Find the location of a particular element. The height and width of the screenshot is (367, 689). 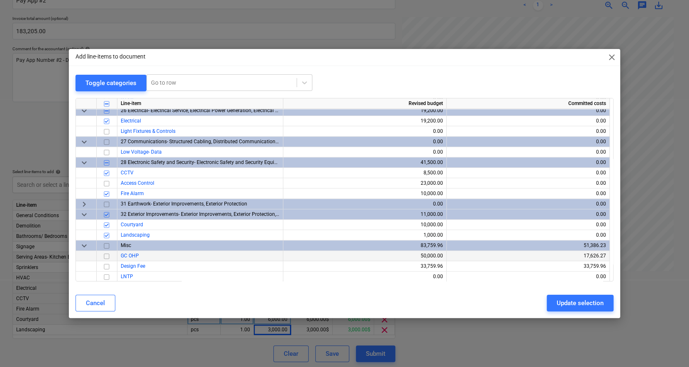

span: Courtyard is located at coordinates (132, 225).